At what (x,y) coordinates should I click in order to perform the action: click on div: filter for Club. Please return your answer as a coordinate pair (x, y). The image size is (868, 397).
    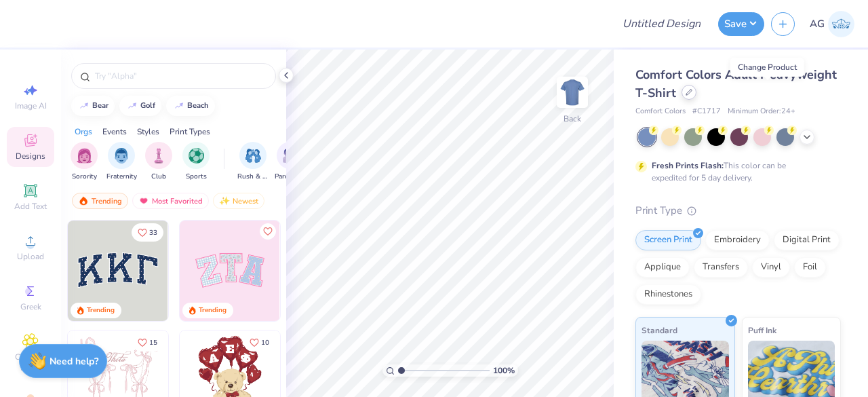
    Looking at the image, I should click on (159, 161).